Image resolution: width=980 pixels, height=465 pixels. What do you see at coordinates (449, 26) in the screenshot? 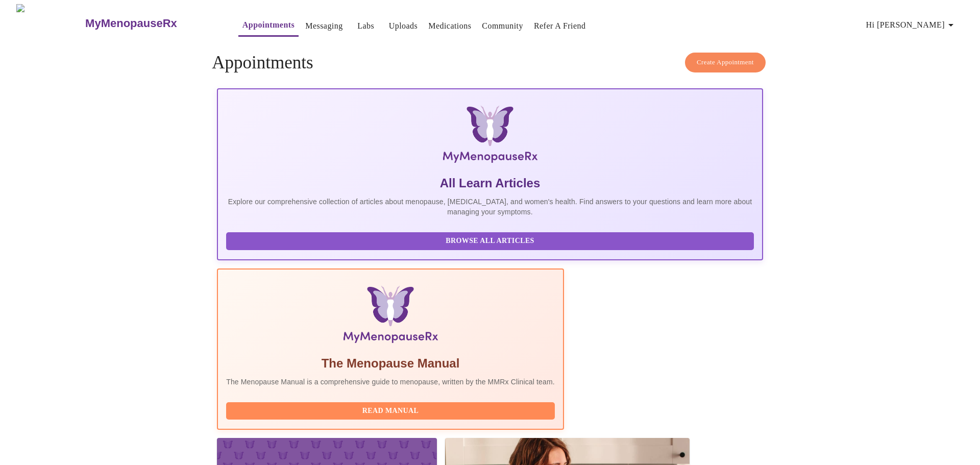
I see `a: Medications` at bounding box center [449, 26].